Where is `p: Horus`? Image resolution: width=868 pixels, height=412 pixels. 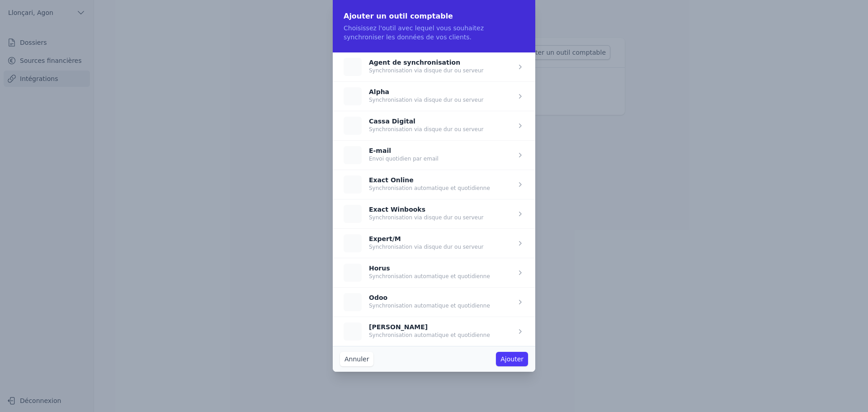
p: Horus is located at coordinates (430, 269).